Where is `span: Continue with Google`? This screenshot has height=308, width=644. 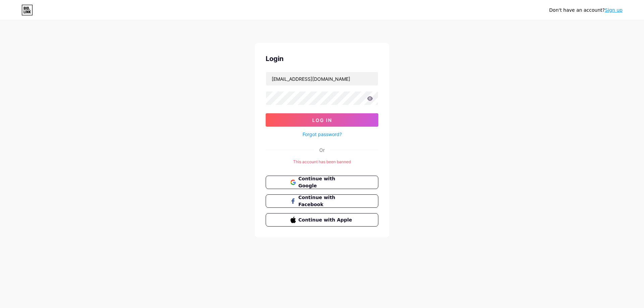
span: Continue with Google is located at coordinates (326, 182).